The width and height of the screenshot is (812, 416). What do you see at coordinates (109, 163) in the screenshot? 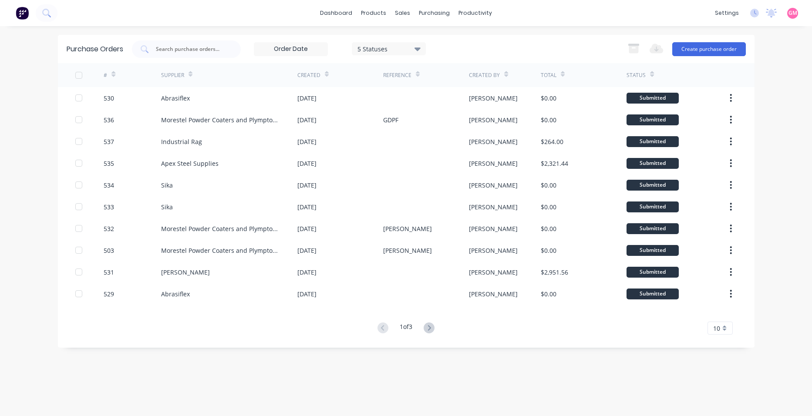
I see `div: 535` at bounding box center [109, 163].